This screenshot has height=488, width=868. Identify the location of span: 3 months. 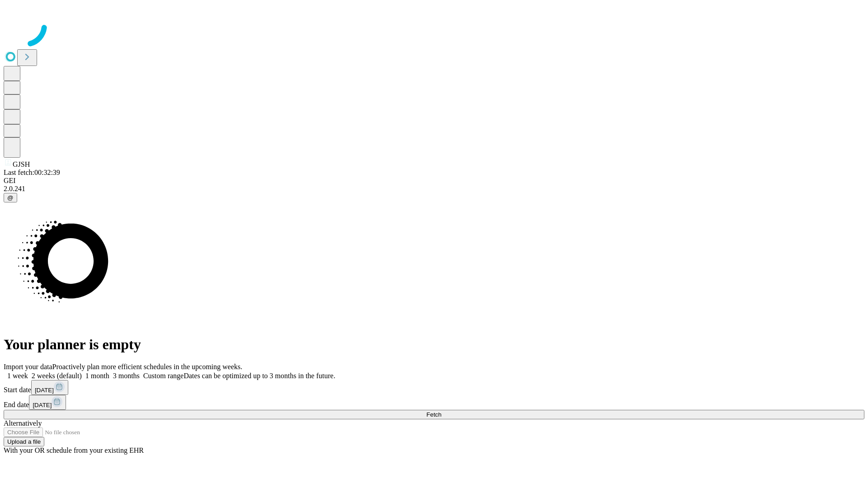
(126, 375).